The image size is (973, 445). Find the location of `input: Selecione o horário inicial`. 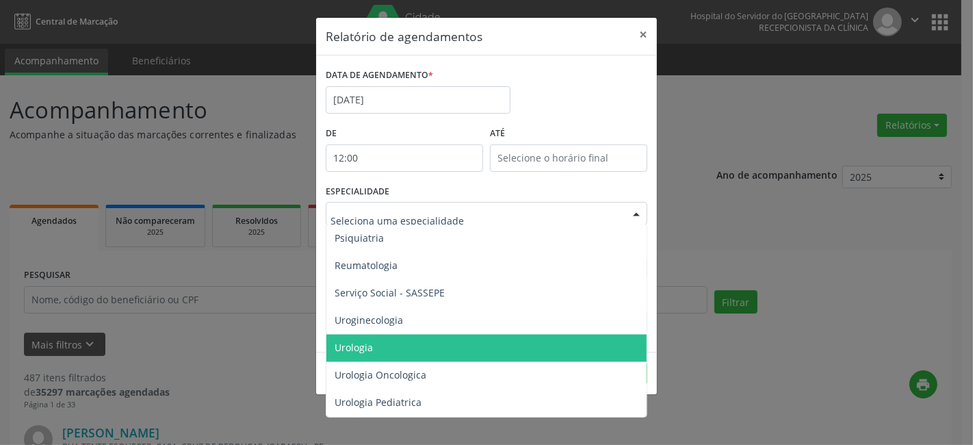

input: Selecione o horário inicial is located at coordinates (404, 158).